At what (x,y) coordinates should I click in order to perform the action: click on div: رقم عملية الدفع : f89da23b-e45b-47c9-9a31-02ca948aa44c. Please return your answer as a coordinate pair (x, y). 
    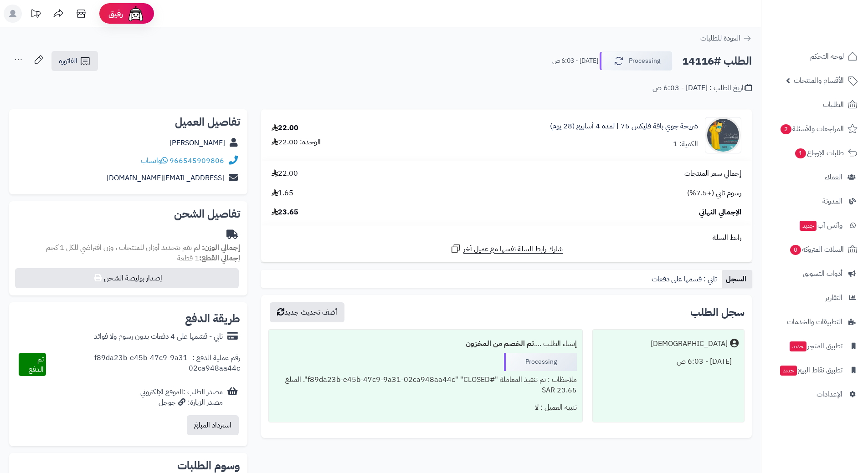
    Looking at the image, I should click on (143, 364).